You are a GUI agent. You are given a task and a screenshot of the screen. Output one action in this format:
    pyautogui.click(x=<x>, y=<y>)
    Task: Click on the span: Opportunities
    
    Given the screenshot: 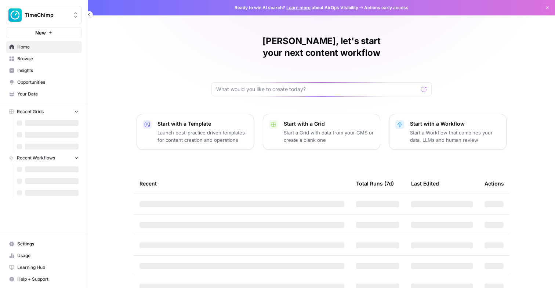 What is the action you would take?
    pyautogui.click(x=48, y=82)
    